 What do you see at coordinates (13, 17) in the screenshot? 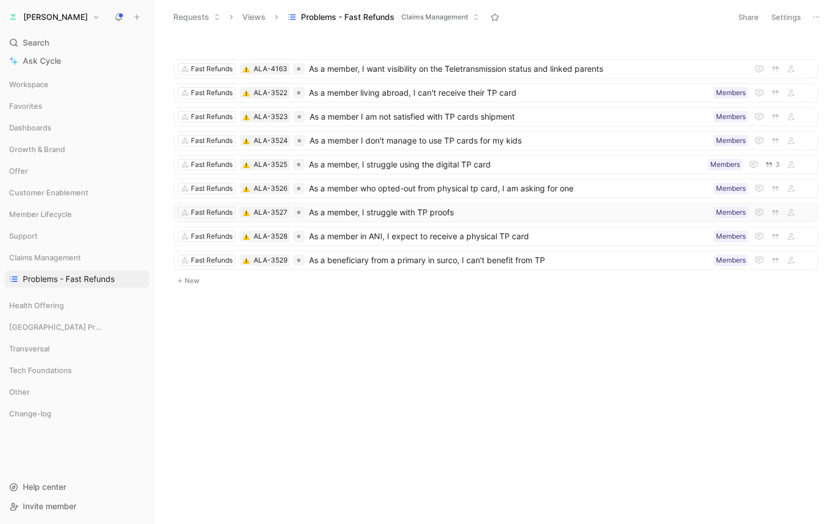
I see `img: Alan` at bounding box center [13, 17].